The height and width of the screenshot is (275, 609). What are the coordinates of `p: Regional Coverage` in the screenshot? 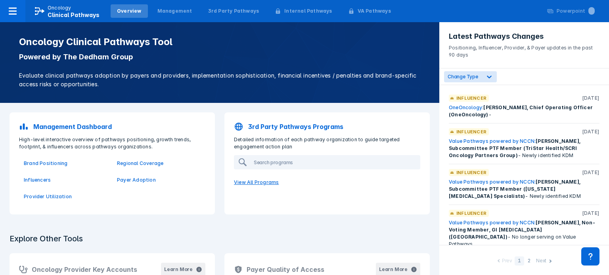 It's located at (158, 164).